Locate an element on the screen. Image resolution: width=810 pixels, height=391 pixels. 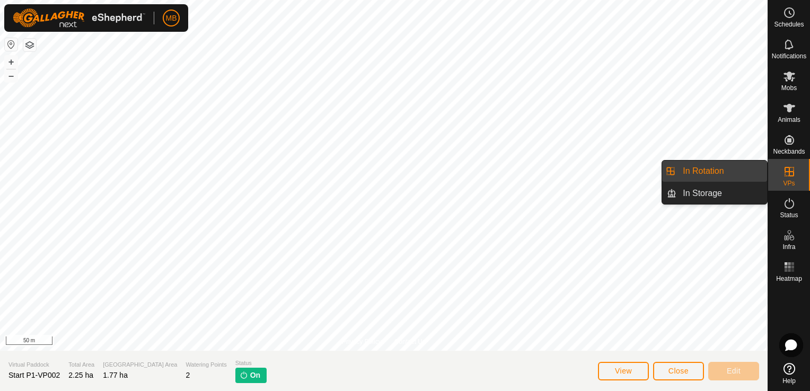
span: MB is located at coordinates (171, 18).